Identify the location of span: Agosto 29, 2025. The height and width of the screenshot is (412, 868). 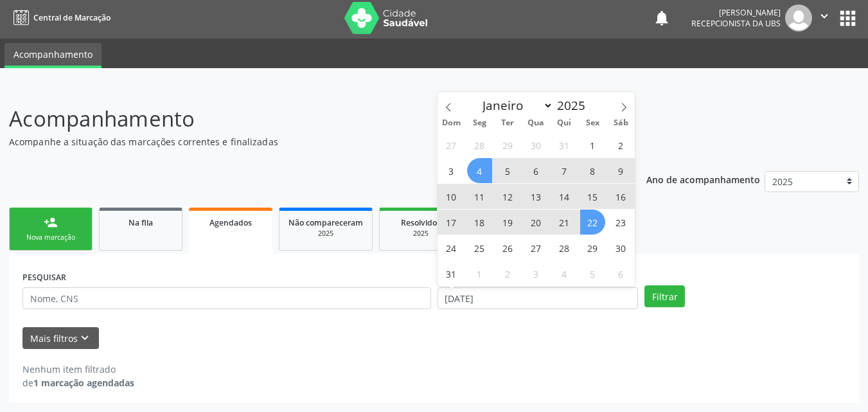
(593, 247).